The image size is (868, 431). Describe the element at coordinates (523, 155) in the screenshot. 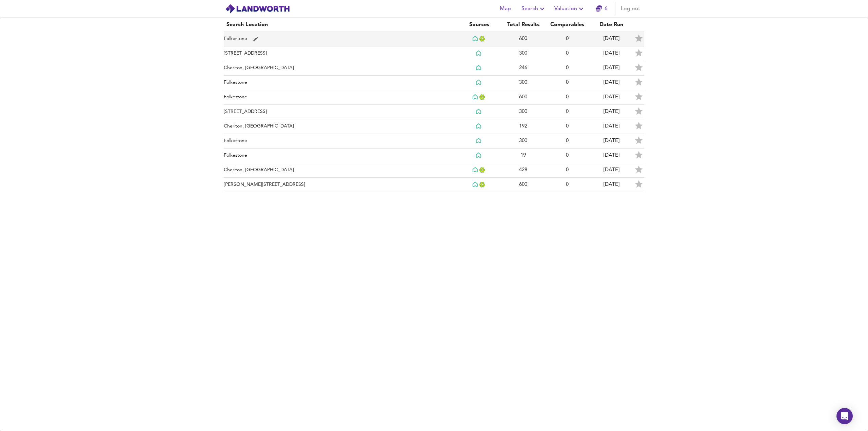

I see `td: 19` at that location.